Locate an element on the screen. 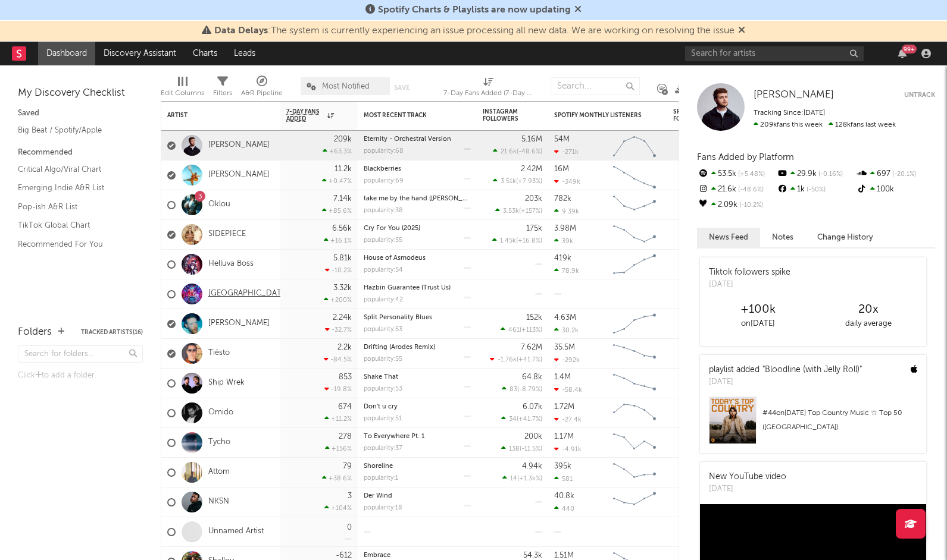 The height and width of the screenshot is (560, 947). span: 128k fans last week is located at coordinates (824, 125).